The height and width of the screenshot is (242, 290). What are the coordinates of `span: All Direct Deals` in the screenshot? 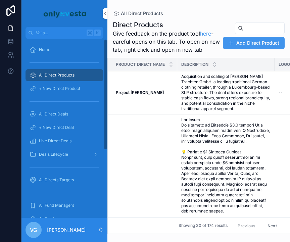 It's located at (53, 114).